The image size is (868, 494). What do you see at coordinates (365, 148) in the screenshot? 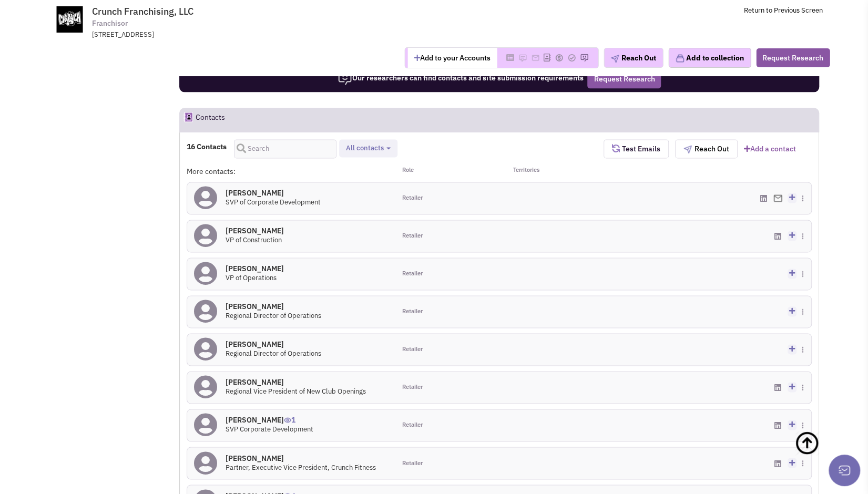
I see `span: All contacts` at bounding box center [365, 148].